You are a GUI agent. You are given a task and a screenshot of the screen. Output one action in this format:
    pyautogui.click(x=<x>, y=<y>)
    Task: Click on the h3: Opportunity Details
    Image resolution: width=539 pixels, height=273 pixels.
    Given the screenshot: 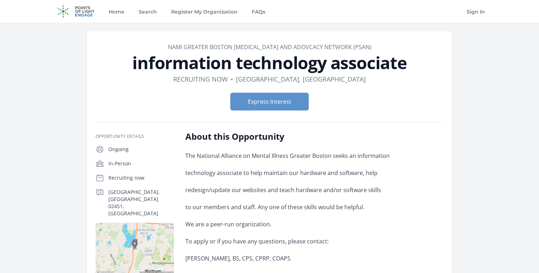 What is the action you would take?
    pyautogui.click(x=135, y=137)
    